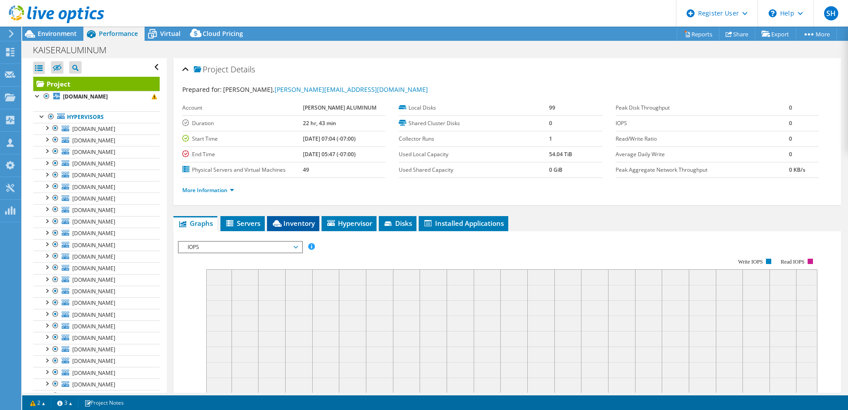 This screenshot has height=410, width=848. Describe the element at coordinates (792, 262) in the screenshot. I see `text: Read IOPS` at that location.